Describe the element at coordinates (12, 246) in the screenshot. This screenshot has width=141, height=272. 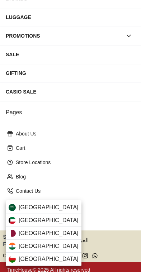
I see `img: India` at that location.